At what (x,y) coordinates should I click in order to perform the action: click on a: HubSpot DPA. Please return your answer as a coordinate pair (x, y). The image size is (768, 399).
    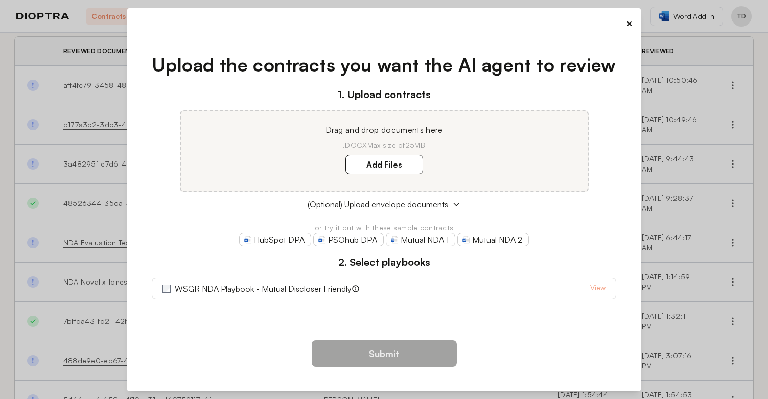
    Looking at the image, I should click on (275, 240).